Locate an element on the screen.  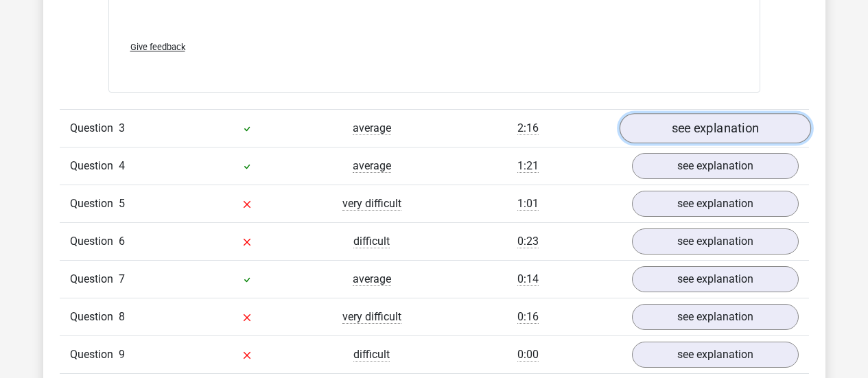
span: 0:16 is located at coordinates (528, 317).